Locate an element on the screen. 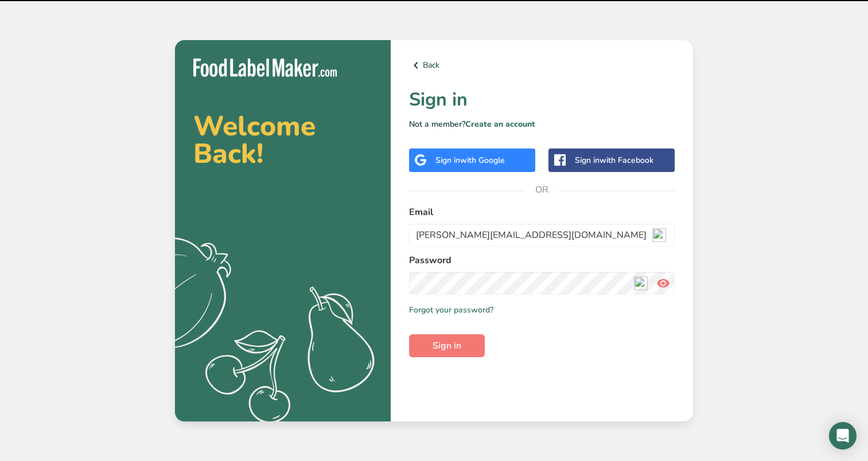 This screenshot has height=461, width=868. label: Email is located at coordinates (541, 212).